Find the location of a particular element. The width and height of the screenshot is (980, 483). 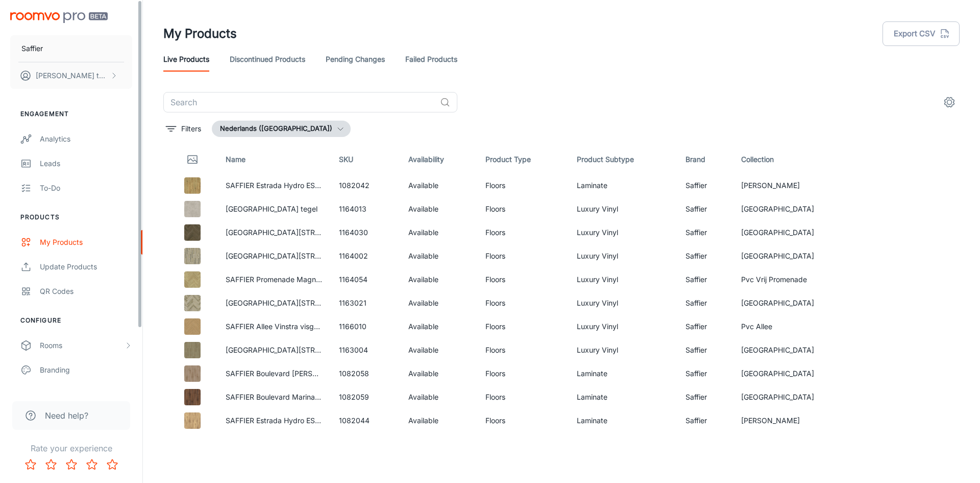

td: 1082059 is located at coordinates (365, 397).